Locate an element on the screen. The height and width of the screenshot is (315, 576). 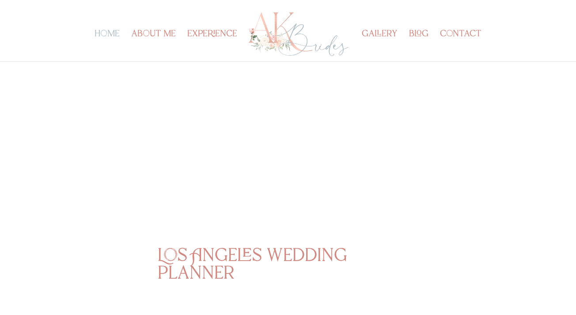
a: about me is located at coordinates (153, 46).